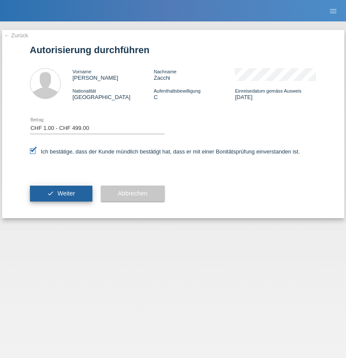  What do you see at coordinates (173, 50) in the screenshot?
I see `h1: Autorisierung durchführen` at bounding box center [173, 50].